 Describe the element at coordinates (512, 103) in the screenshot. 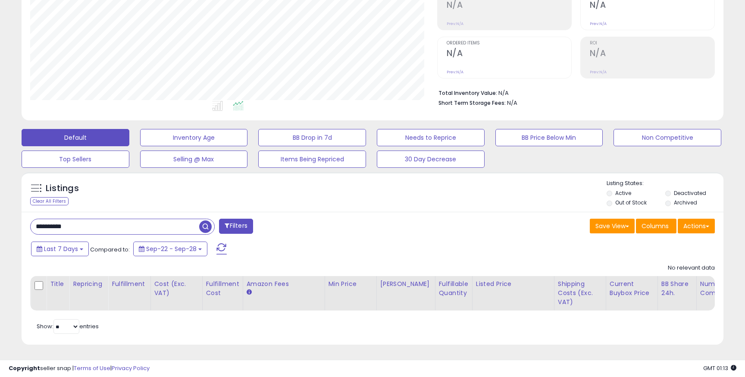

I see `span: N/A` at that location.